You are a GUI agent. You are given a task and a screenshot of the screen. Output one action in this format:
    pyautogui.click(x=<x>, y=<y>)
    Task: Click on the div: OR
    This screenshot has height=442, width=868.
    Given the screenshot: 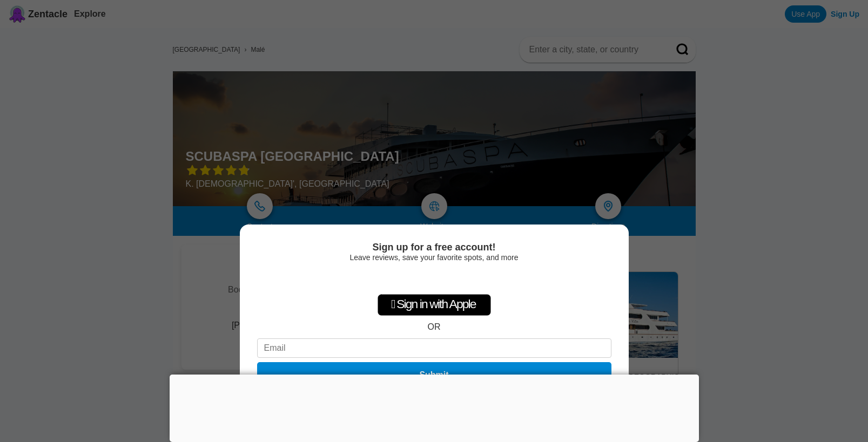 What is the action you would take?
    pyautogui.click(x=434, y=327)
    